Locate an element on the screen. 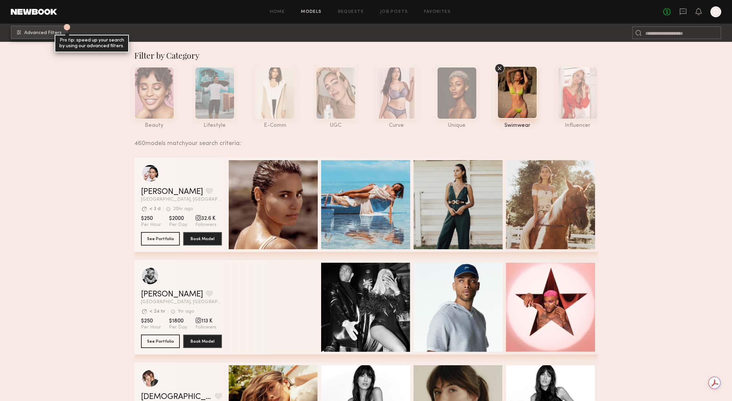  span: $1800 is located at coordinates (178, 321).